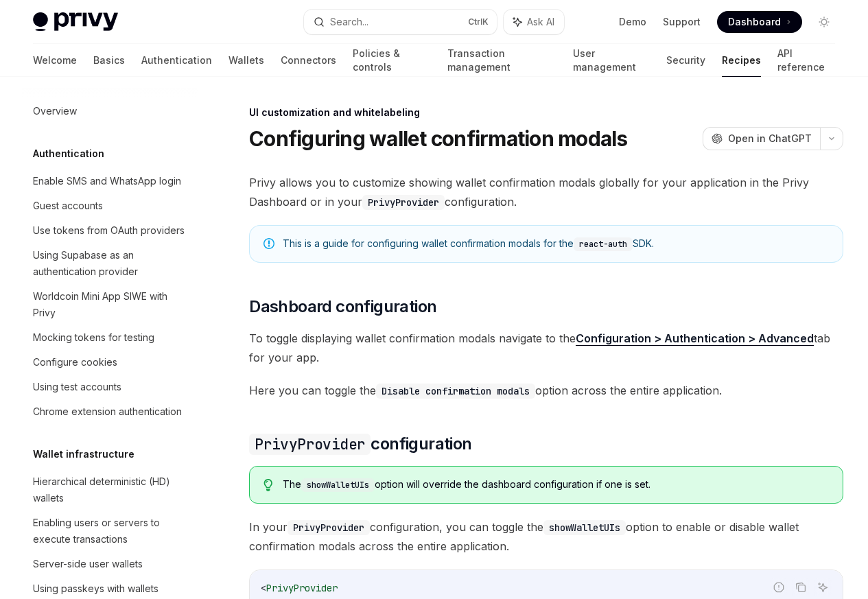 The height and width of the screenshot is (599, 868). What do you see at coordinates (546, 112) in the screenshot?
I see `div: UI customization and whitelabeling` at bounding box center [546, 112].